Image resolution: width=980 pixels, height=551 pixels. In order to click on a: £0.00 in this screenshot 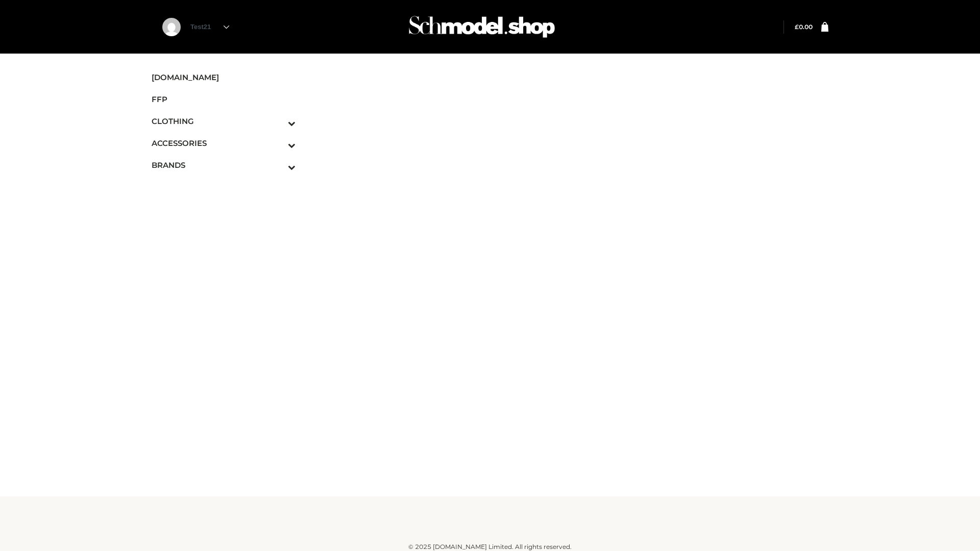, I will do `click(803, 27)`.